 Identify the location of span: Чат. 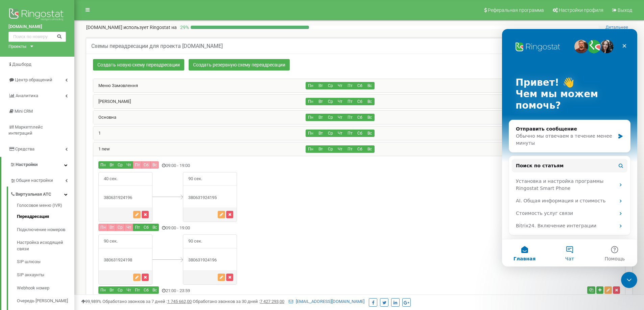
(67, 230).